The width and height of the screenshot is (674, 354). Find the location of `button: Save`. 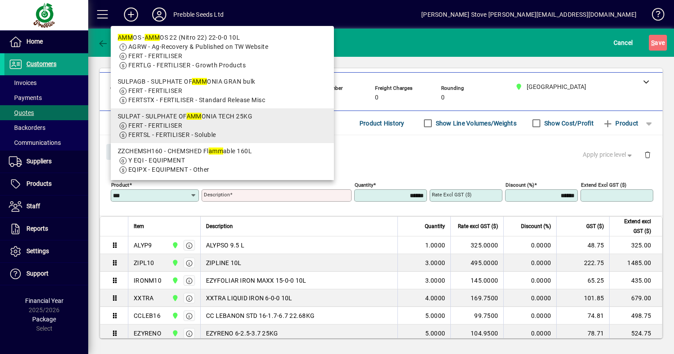

button: Save is located at coordinates (657, 43).